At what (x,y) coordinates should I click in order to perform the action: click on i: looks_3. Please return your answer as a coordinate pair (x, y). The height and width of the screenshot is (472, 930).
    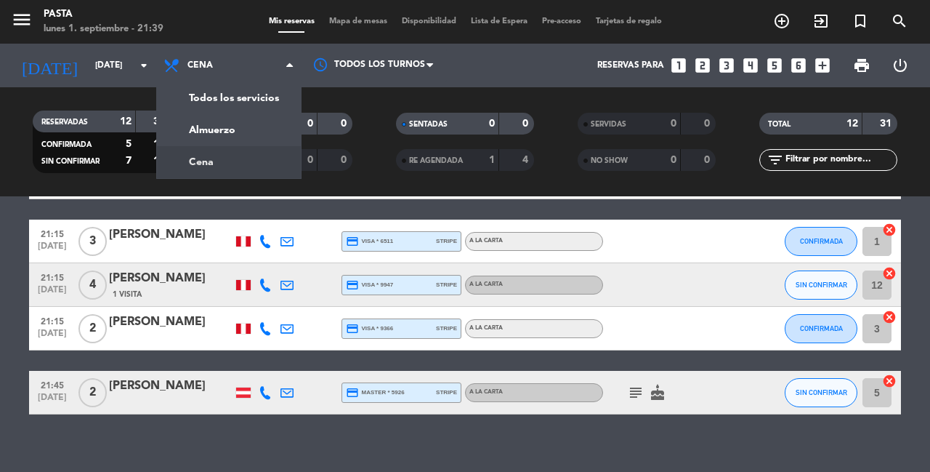
    Looking at the image, I should click on (727, 65).